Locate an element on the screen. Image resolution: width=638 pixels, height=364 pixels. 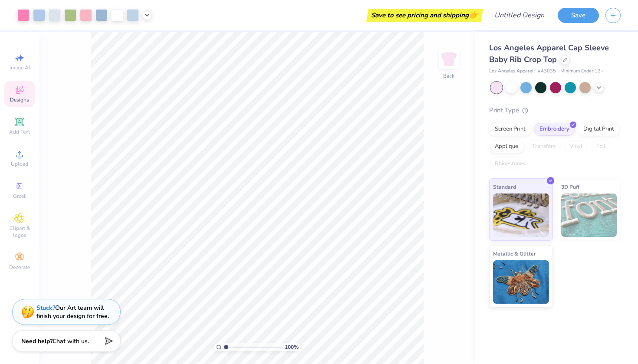
span: Image AI is located at coordinates (20, 68).